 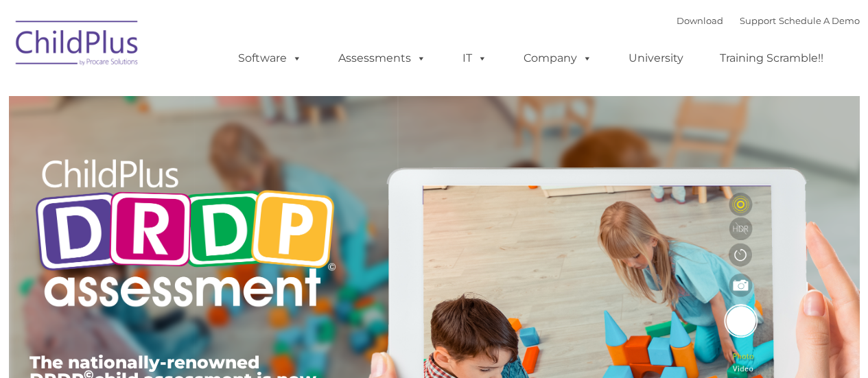 What do you see at coordinates (655, 58) in the screenshot?
I see `a: University` at bounding box center [655, 58].